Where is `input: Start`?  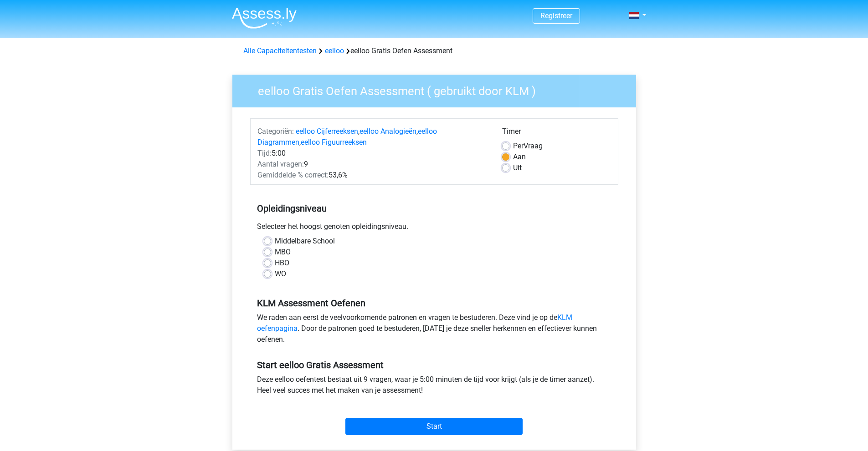 input: Start is located at coordinates (434, 427).